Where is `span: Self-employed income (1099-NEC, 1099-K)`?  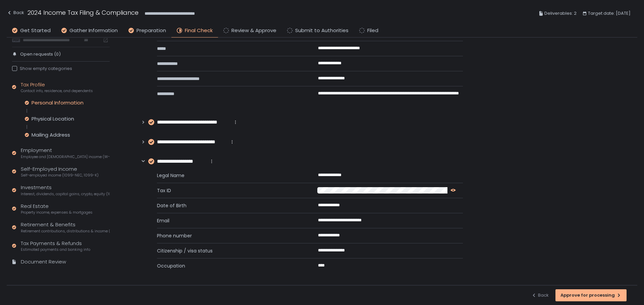 span: Self-employed income (1099-NEC, 1099-K) is located at coordinates (60, 175).